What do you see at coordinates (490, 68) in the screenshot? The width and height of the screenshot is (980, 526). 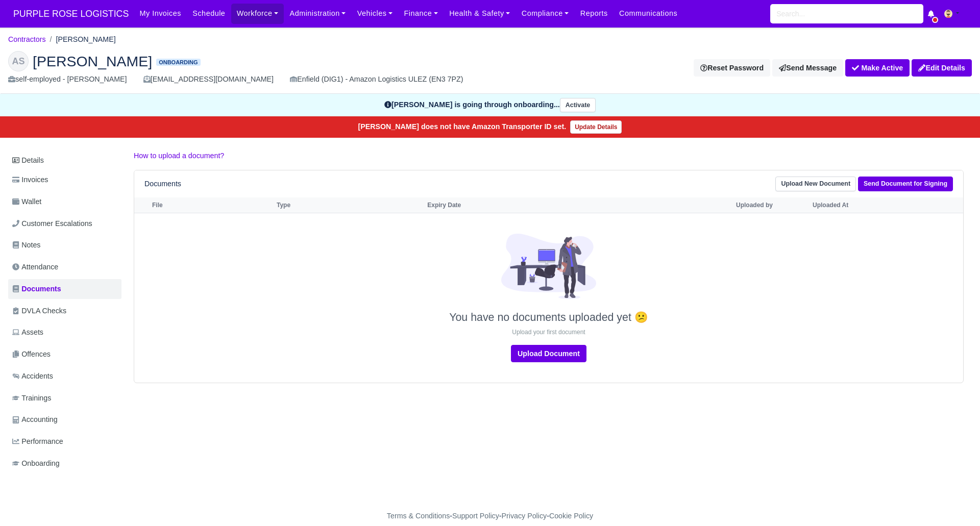 I see `div: Artan Stolla` at bounding box center [490, 68].